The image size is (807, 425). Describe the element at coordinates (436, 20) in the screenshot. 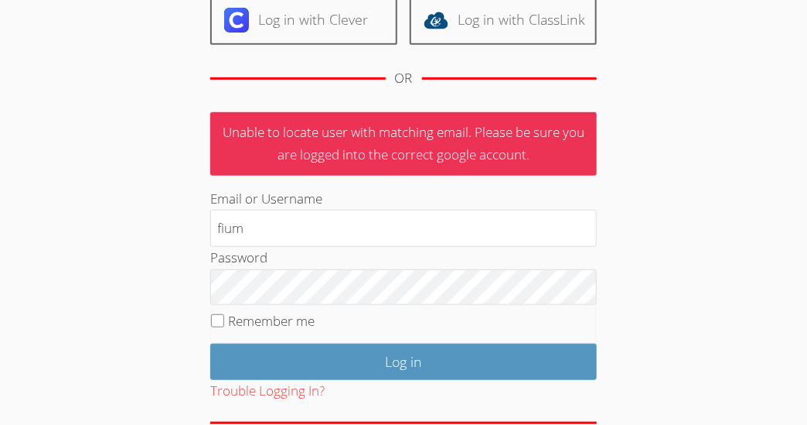

I see `img: classlink-logo-d6bb404cc1216ec64c9a2012d9dc4662098be43eaf13dc465df04b49fa7ab582.svg` at that location.